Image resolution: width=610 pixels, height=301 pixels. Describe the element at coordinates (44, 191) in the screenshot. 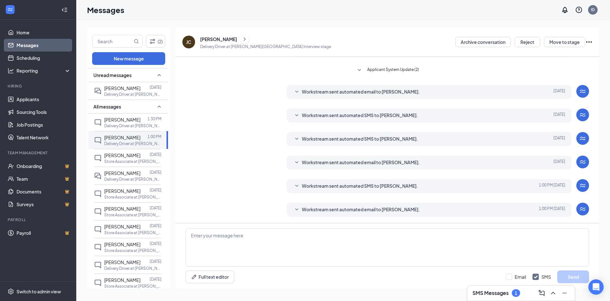

I see `a: DocumentsCrown` at that location.